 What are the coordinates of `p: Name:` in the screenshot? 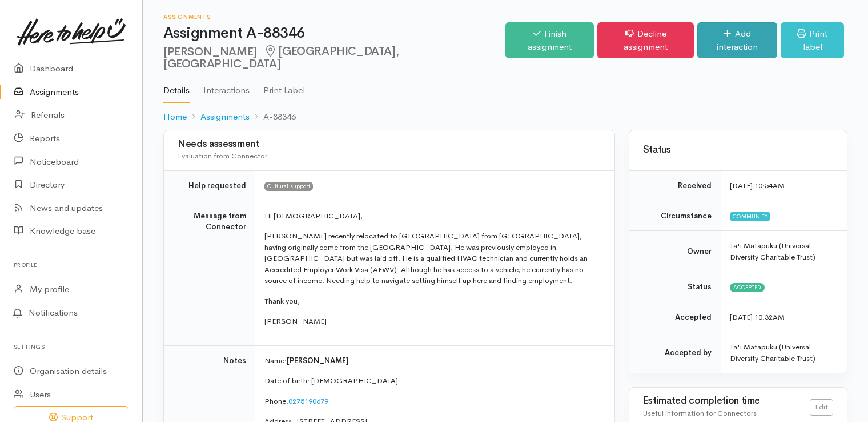 It's located at (432, 361).